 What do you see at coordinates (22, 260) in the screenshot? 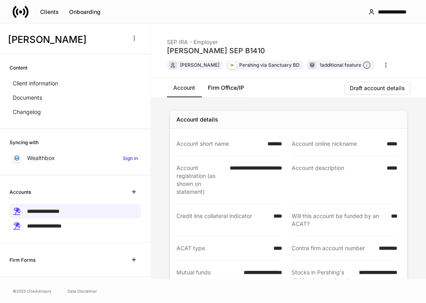
I see `h6: Firm Forms` at bounding box center [22, 260].